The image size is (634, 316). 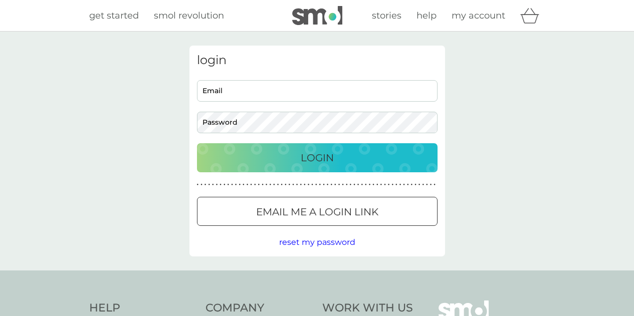 I want to click on h4: Company, so click(x=258, y=308).